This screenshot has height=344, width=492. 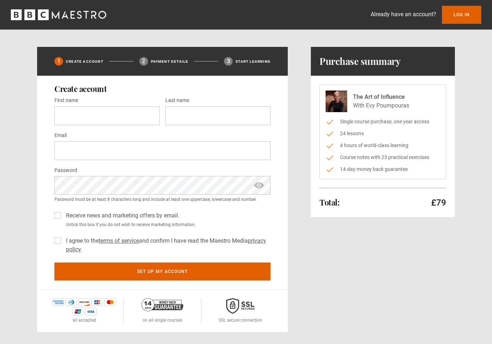 I want to click on li: 24 lessons, so click(x=383, y=133).